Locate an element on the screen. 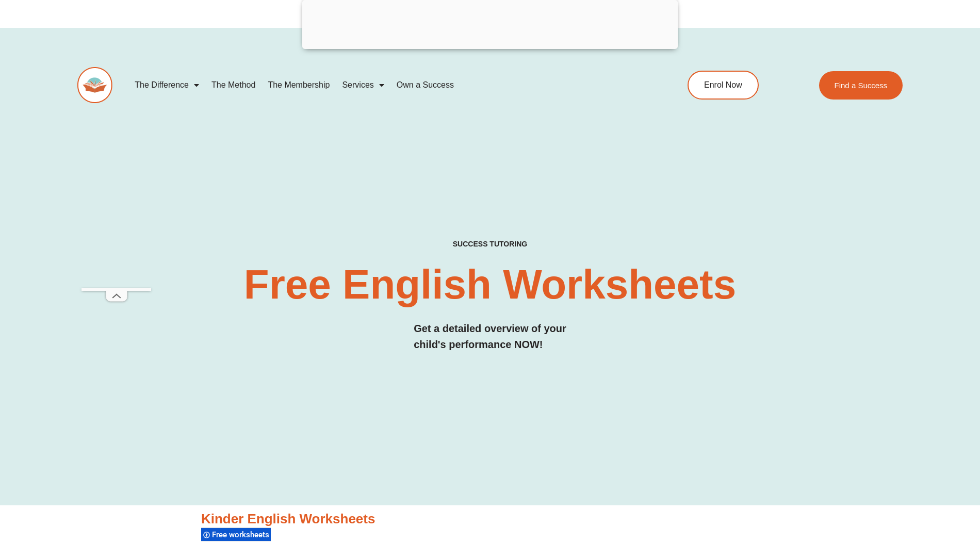 Image resolution: width=980 pixels, height=544 pixels. a: Find a Success is located at coordinates (861, 86).